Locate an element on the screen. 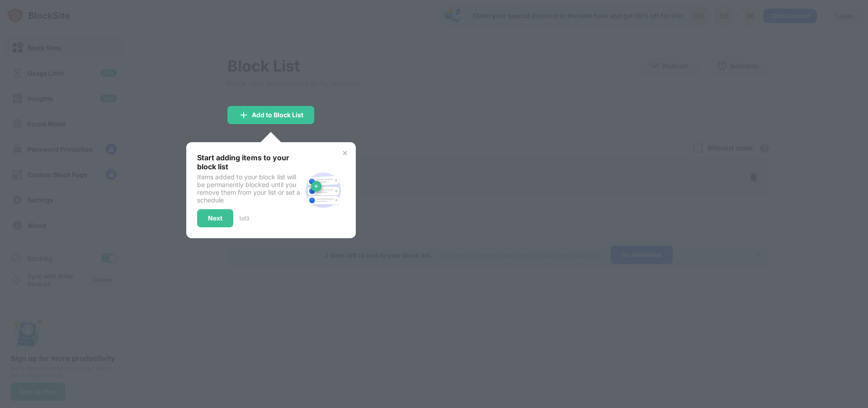 Image resolution: width=868 pixels, height=408 pixels. div: 1 of 3 is located at coordinates (244, 218).